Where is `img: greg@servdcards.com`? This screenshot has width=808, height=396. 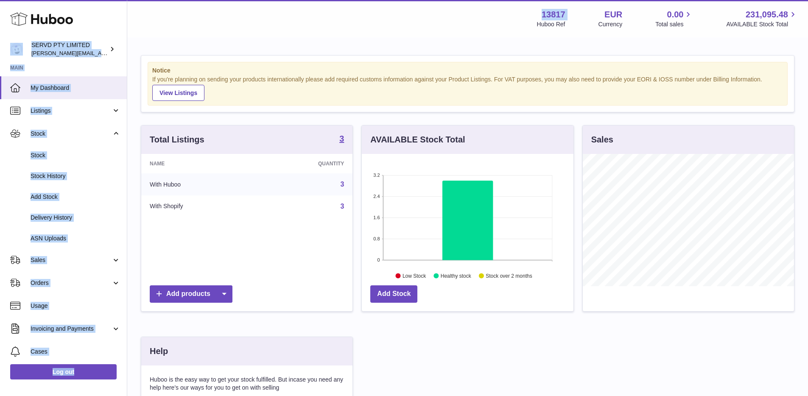 img: greg@servdcards.com is located at coordinates (17, 49).